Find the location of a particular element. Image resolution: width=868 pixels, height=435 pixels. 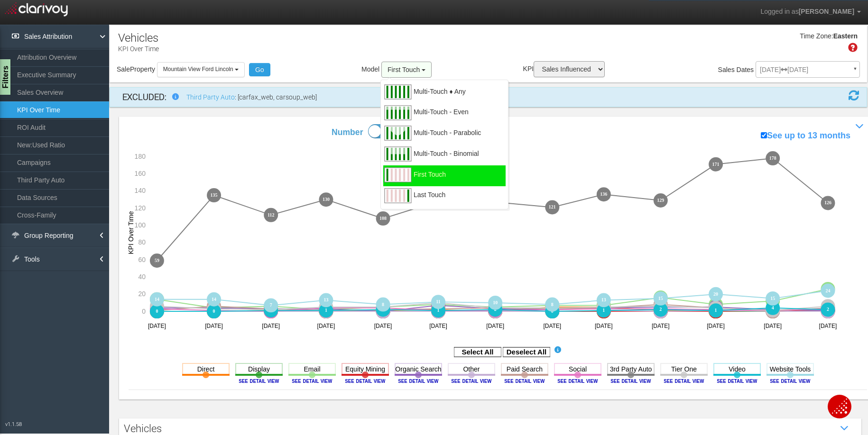

span: Multi-Touch - Binomial is located at coordinates (446, 159).